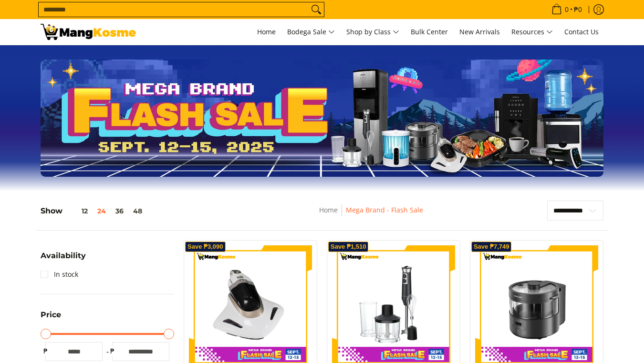  What do you see at coordinates (567, 10) in the screenshot?
I see `span: 0` at bounding box center [567, 10].